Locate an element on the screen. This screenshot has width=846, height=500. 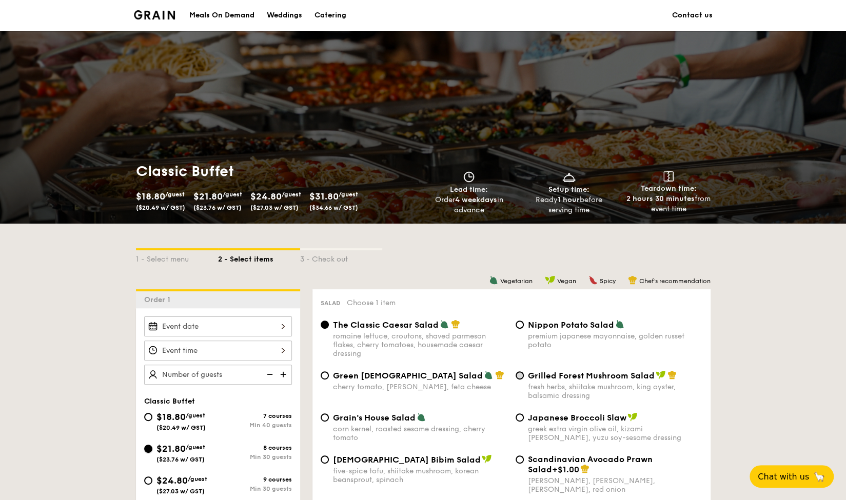
input: Number of guests is located at coordinates (218, 375).